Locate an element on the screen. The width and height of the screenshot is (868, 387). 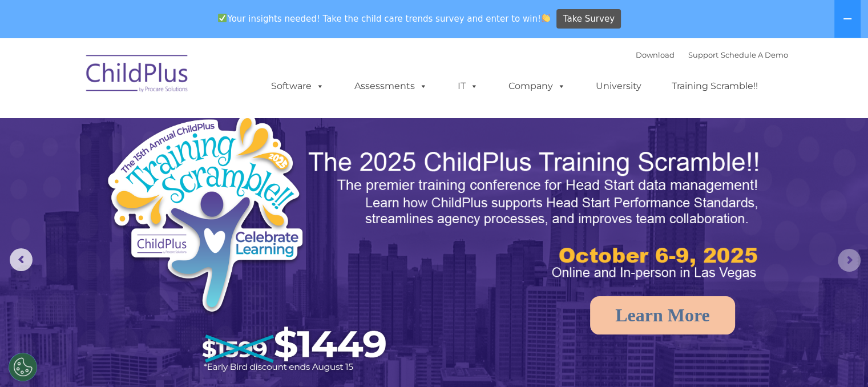
a: IT is located at coordinates (468, 86).